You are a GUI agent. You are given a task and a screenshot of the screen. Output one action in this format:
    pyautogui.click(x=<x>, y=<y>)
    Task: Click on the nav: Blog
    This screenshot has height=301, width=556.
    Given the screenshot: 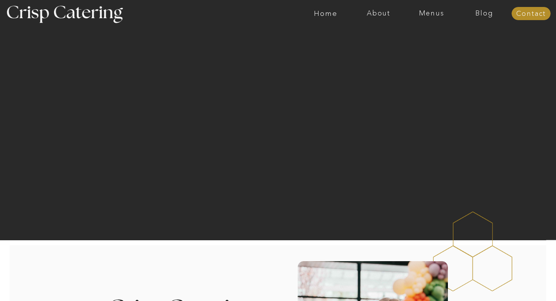 What is the action you would take?
    pyautogui.click(x=485, y=14)
    